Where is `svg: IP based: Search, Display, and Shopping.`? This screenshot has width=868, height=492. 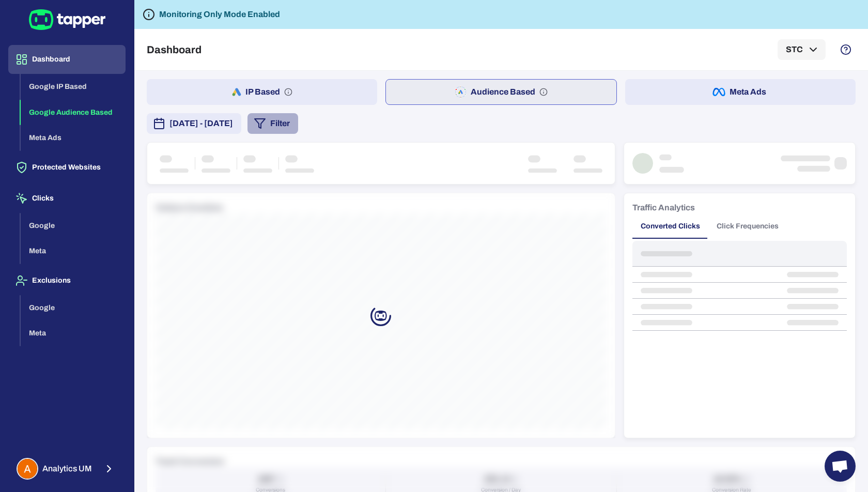 svg: IP based: Search, Display, and Shopping. is located at coordinates (289, 92).